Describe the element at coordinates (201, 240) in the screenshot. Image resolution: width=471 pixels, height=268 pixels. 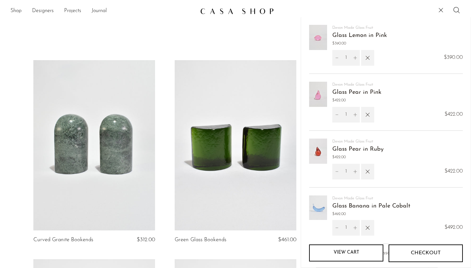
I see `a: Green Glass Bookends` at that location.